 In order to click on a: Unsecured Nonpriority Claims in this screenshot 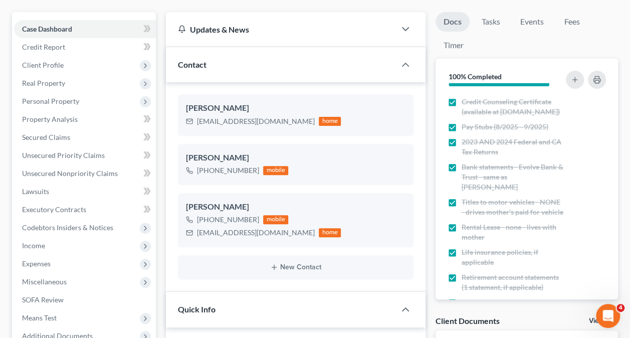, I will do `click(85, 173)`.